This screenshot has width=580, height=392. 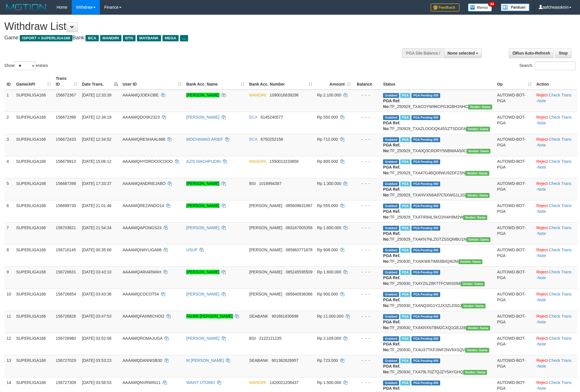 I want to click on span: Rp 2.109.000, so click(x=329, y=338).